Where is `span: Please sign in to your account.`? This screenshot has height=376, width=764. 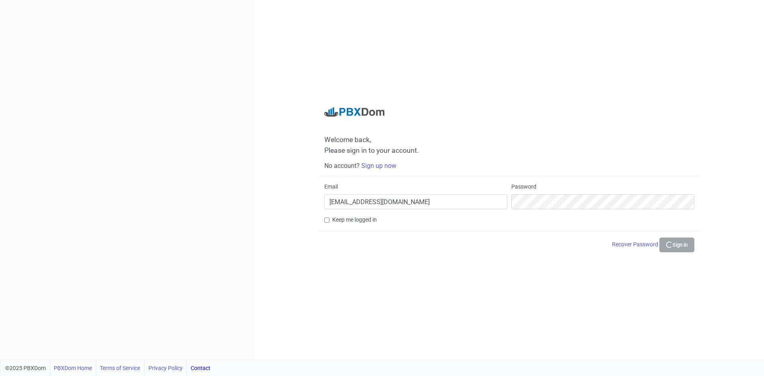
span: Please sign in to your account. is located at coordinates (372, 150).